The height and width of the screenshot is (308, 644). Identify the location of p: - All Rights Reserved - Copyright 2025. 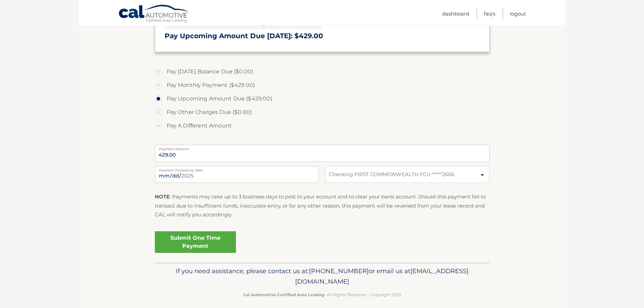
(322, 295).